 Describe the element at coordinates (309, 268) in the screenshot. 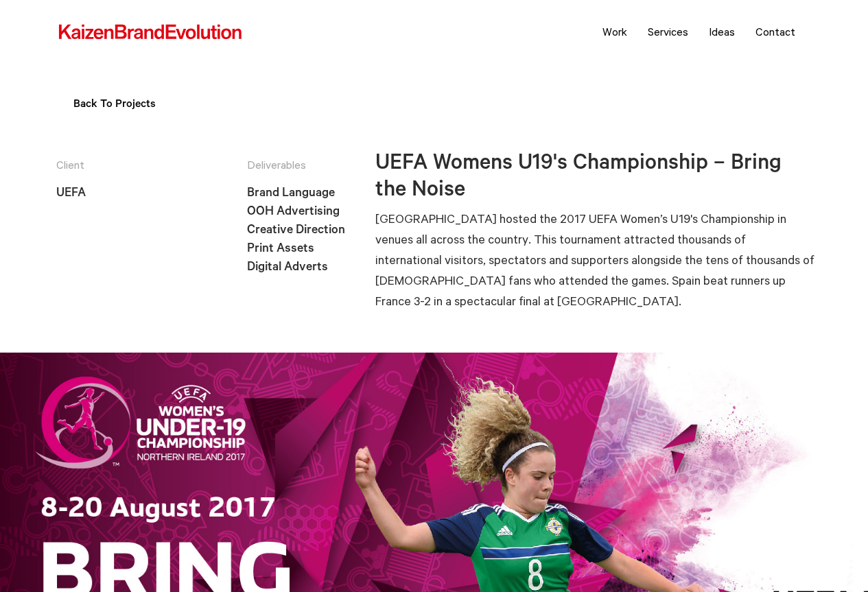

I see `li: Digital Adverts` at that location.